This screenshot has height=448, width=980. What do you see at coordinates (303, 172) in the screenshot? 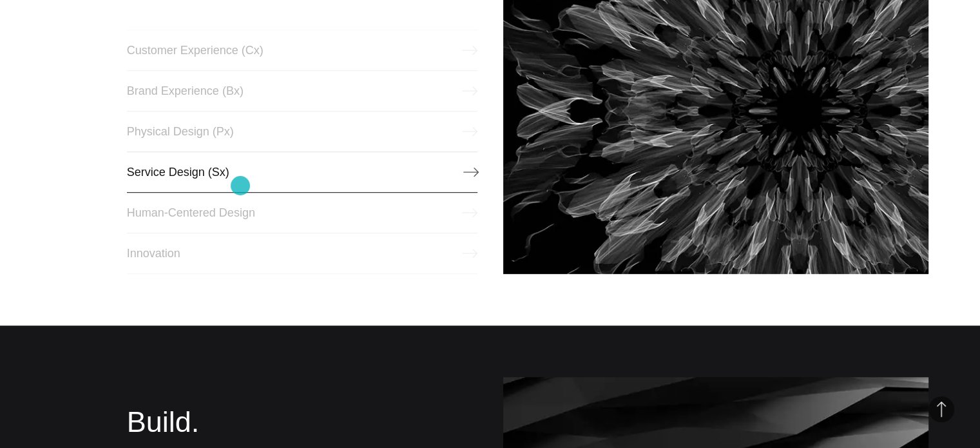
I see `a: Service Design (Sx)` at bounding box center [303, 172].